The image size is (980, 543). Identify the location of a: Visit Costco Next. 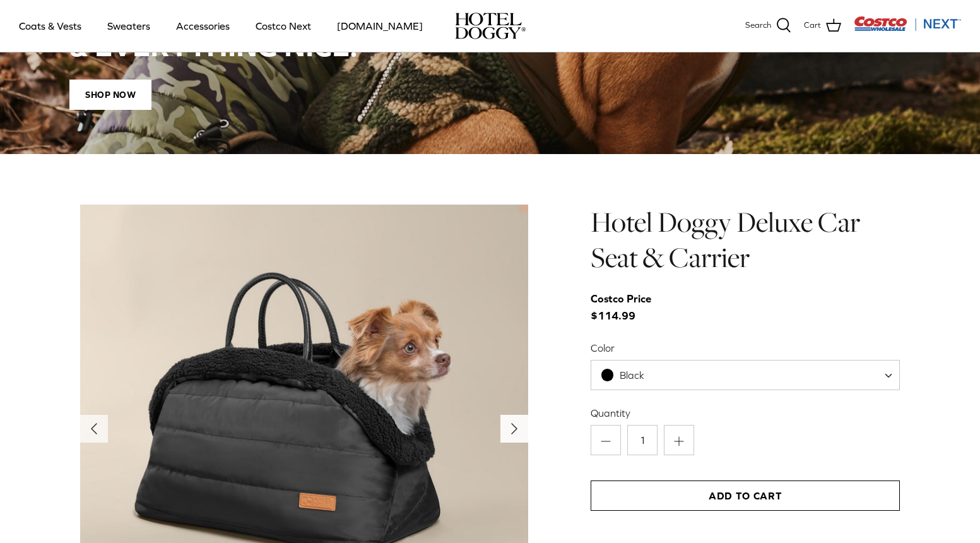
(907, 29).